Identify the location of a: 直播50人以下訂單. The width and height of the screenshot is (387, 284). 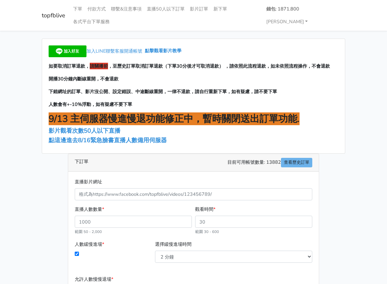
(166, 9).